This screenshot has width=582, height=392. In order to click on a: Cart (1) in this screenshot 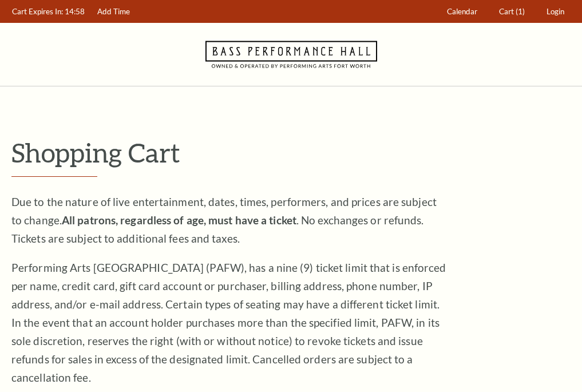, I will do `click(512, 12)`.